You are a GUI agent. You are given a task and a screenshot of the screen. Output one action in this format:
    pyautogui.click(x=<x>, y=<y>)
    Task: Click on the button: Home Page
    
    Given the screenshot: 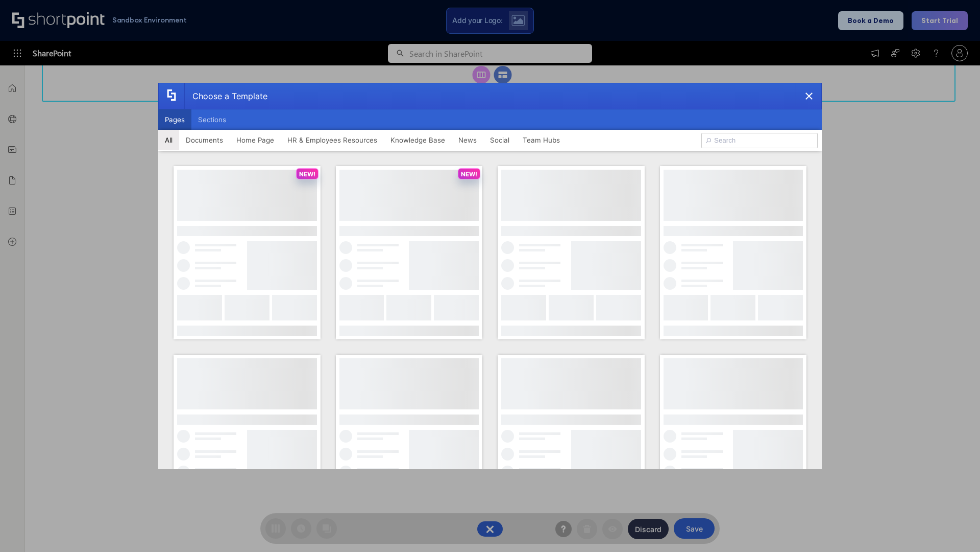 What is the action you would take?
    pyautogui.click(x=255, y=140)
    